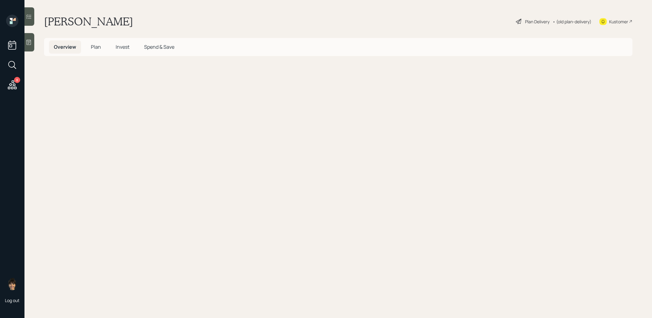  What do you see at coordinates (12, 300) in the screenshot?
I see `div: Log out` at bounding box center [12, 300].